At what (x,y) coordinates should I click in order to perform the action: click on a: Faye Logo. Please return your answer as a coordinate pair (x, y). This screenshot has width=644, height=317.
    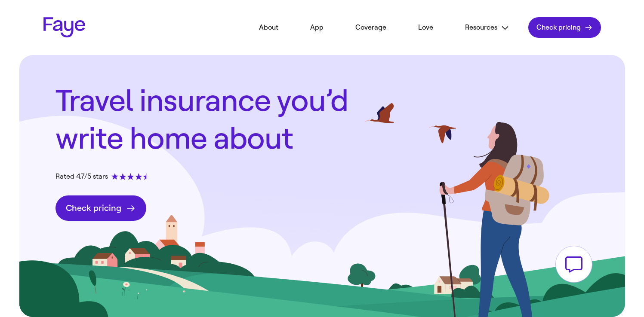
    Looking at the image, I should click on (64, 28).